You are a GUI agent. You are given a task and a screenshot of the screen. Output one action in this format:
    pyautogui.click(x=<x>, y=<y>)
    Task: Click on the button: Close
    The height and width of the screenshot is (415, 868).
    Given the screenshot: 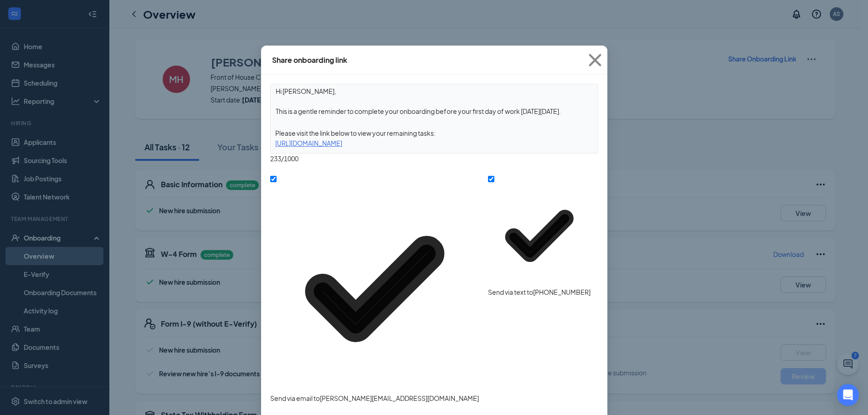 What is the action you would take?
    pyautogui.click(x=595, y=60)
    